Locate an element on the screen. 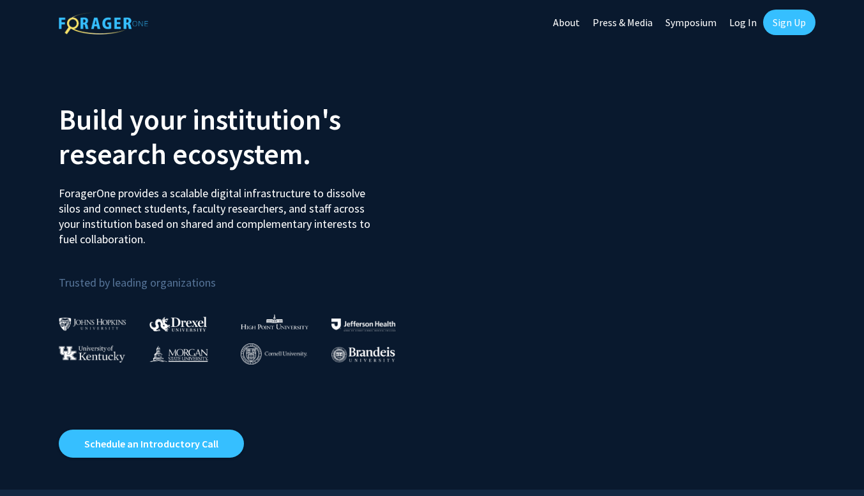 This screenshot has width=864, height=496. a: Opens in a new tab is located at coordinates (151, 444).